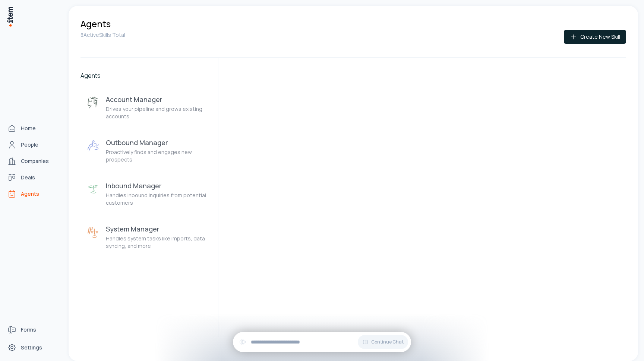 Image resolution: width=644 pixels, height=361 pixels. I want to click on button: Inbound ManagerInbound ManagerHandles inbound inquiries from potential customers, so click(147, 194).